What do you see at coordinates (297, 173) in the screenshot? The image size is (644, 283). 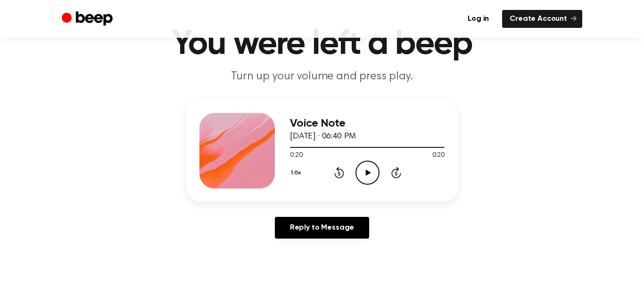 I see `button: 1.0x` at bounding box center [297, 173].